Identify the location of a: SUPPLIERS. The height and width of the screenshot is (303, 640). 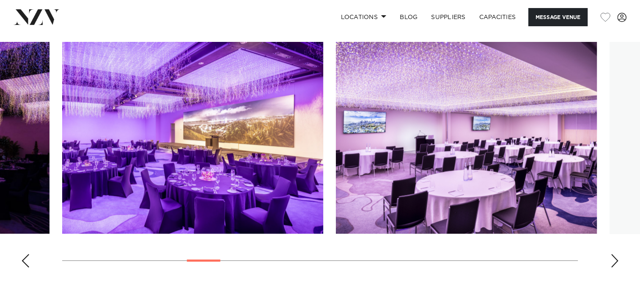
(448, 17).